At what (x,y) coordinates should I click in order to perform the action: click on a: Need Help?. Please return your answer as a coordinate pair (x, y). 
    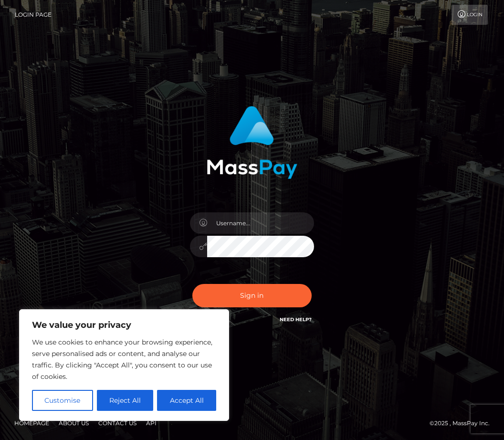
    Looking at the image, I should click on (295, 319).